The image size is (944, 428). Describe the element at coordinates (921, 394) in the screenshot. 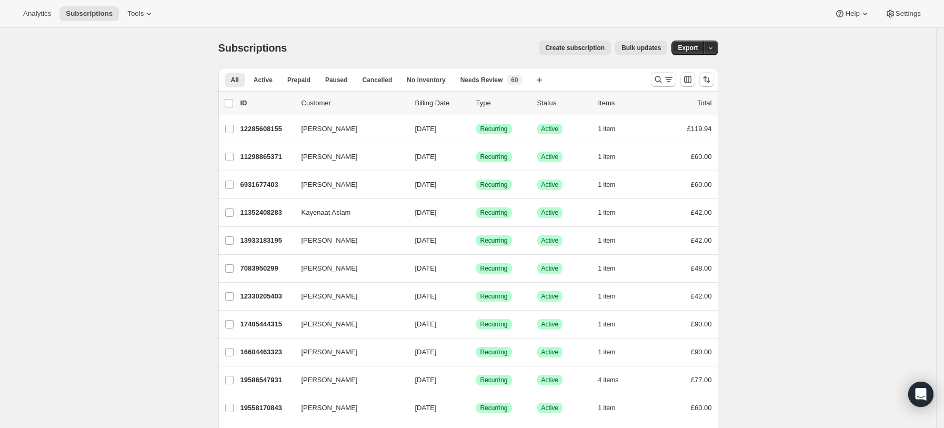

I see `div: Open Intercom Messenger` at that location.